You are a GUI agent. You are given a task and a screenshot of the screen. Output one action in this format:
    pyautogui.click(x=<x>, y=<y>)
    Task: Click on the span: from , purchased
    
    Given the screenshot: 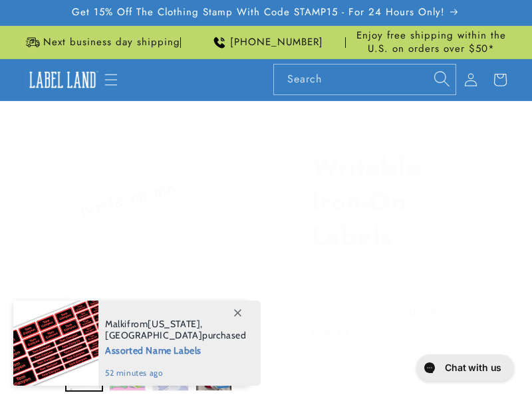 What is the action you would take?
    pyautogui.click(x=176, y=330)
    